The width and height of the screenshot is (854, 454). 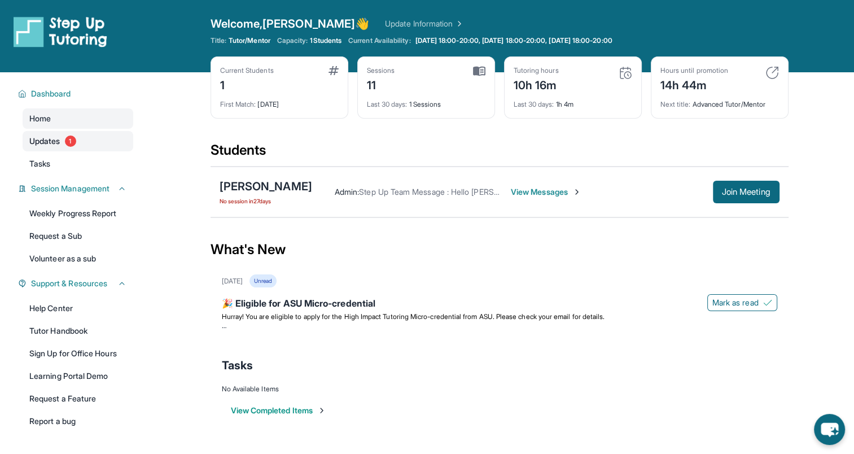 What do you see at coordinates (499, 304) in the screenshot?
I see `div: 🎉 Eligible for ASU Micro-credential` at bounding box center [499, 304].